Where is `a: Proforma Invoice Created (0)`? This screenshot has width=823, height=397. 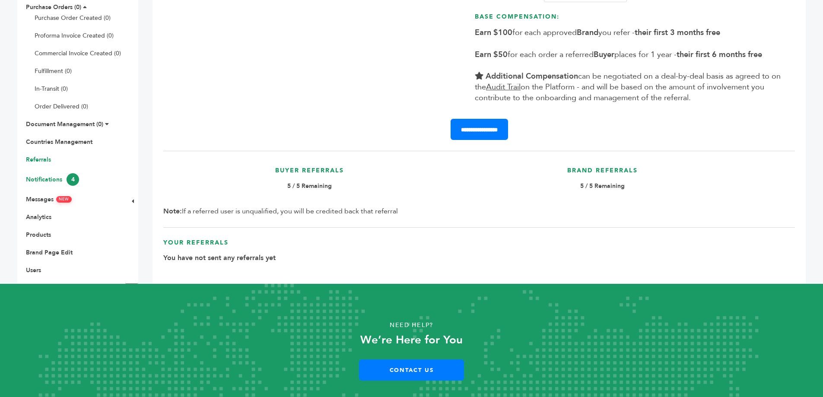 a: Proforma Invoice Created (0) is located at coordinates (74, 35).